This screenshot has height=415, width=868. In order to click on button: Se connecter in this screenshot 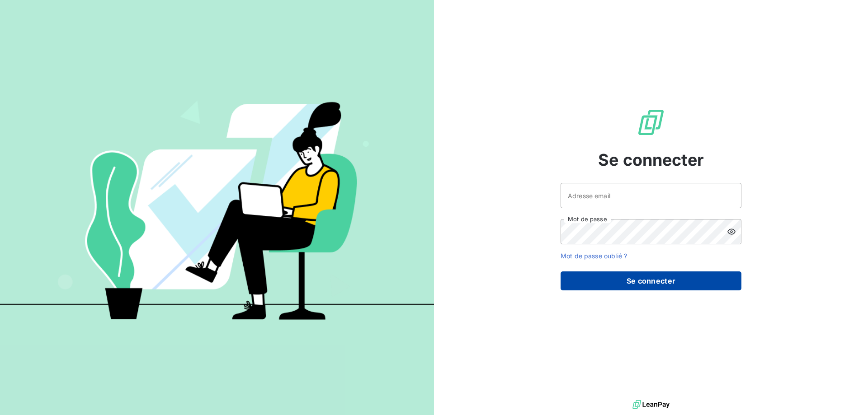, I will do `click(651, 281)`.